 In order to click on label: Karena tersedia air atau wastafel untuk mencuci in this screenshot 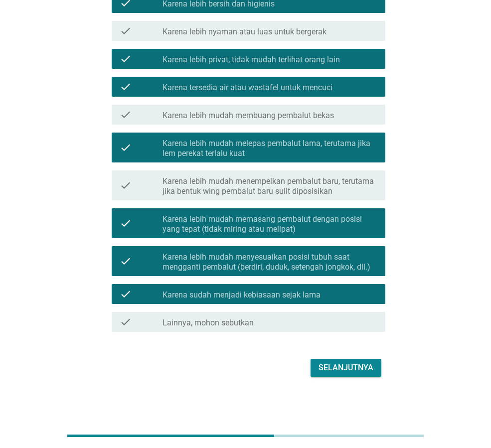, I will do `click(247, 88)`.